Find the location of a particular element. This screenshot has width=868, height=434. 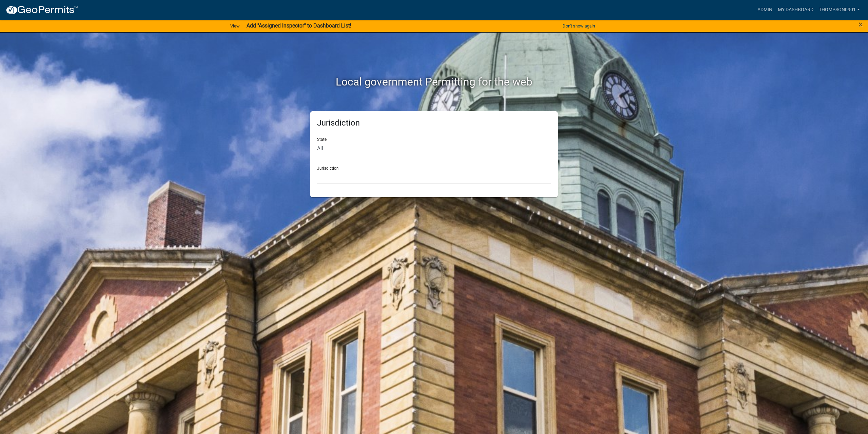

a: Admin is located at coordinates (765, 10).